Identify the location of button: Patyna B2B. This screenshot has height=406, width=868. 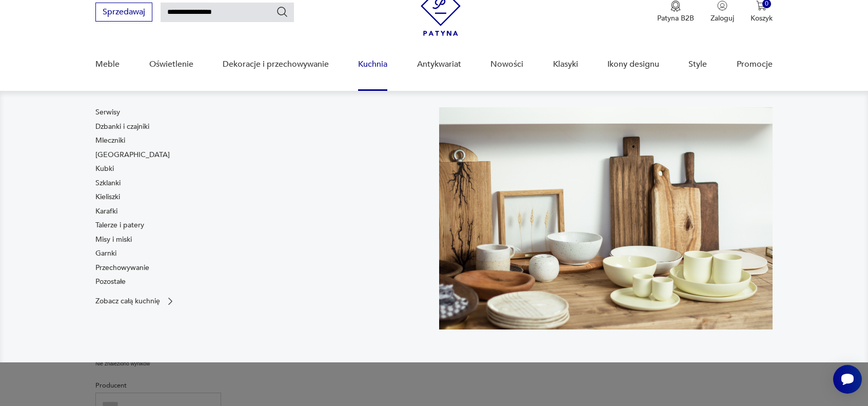
(676, 12).